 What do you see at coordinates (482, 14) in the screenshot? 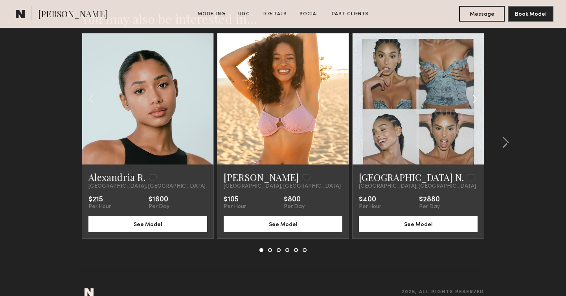
I see `button: Message` at bounding box center [482, 14].